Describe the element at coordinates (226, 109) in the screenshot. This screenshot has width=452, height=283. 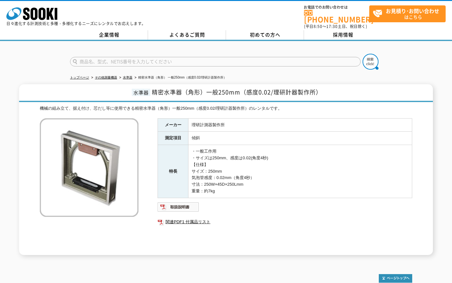
I see `div: 機械の組み立て、据え付け、芯だし等に使用できる精密水準器（角形）一般250mm（感度0.02/理研計器製作所）のレンタルです。` at that location.